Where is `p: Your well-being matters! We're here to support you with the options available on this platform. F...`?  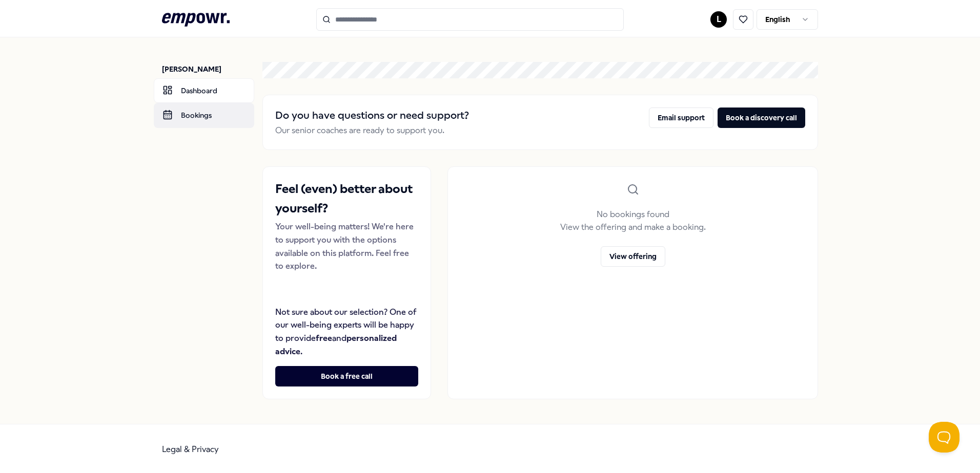
p: Your well-being matters! We're here to support you with the options available on this platform. F... is located at coordinates (346, 246).